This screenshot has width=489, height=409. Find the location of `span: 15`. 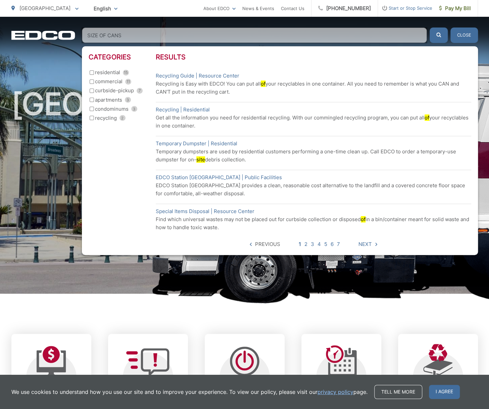

span: 15 is located at coordinates (126, 73).